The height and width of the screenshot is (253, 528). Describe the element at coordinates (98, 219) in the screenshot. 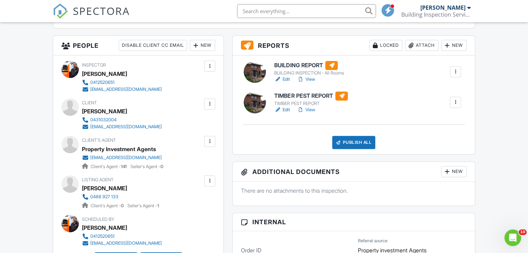

I see `span: Scheduled By` at that location.